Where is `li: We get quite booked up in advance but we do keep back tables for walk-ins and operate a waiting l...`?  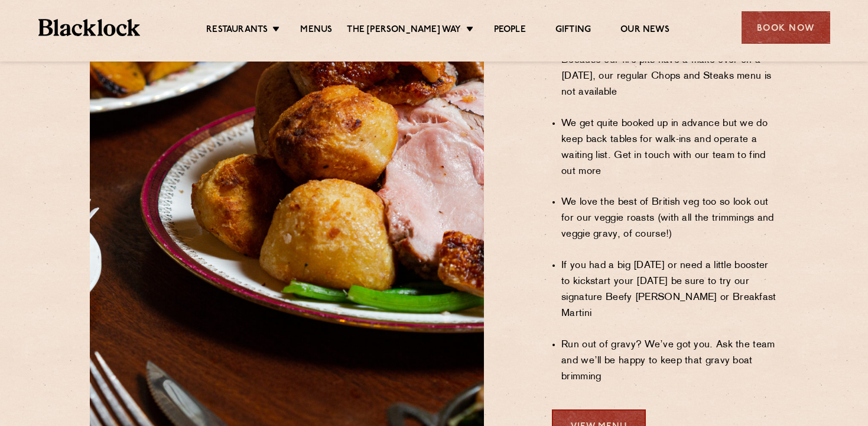
li: We get quite booked up in advance but we do keep back tables for walk-ins and operate a waiting l... is located at coordinates (670, 148).